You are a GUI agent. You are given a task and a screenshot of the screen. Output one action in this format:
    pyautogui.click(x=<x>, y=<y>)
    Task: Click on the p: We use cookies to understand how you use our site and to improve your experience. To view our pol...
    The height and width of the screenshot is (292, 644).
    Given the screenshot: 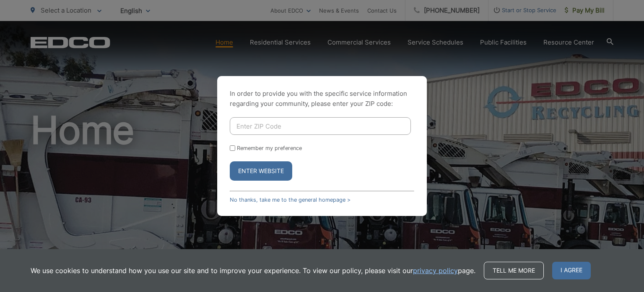 What is the action you would take?
    pyautogui.click(x=253, y=270)
    